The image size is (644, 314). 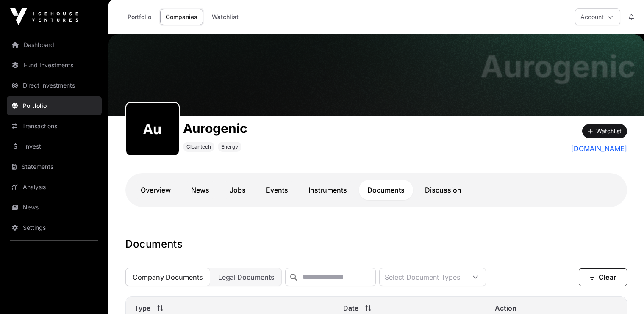 I want to click on a: Overview, so click(x=156, y=190).